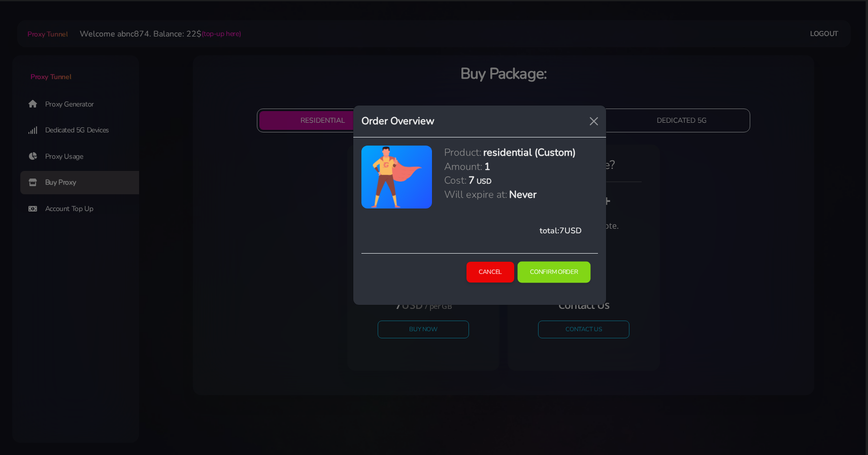 This screenshot has height=455, width=868. What do you see at coordinates (484, 181) in the screenshot?
I see `h6: USD` at bounding box center [484, 181].